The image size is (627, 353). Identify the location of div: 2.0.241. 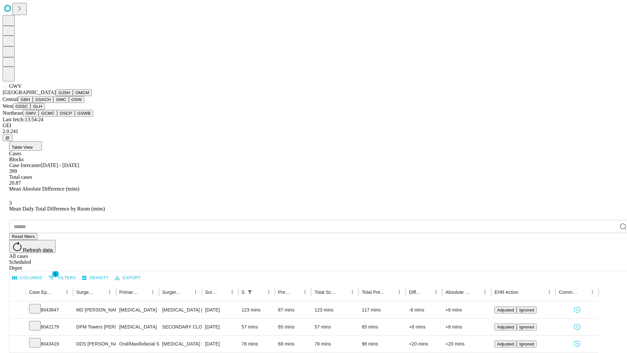
(314, 131).